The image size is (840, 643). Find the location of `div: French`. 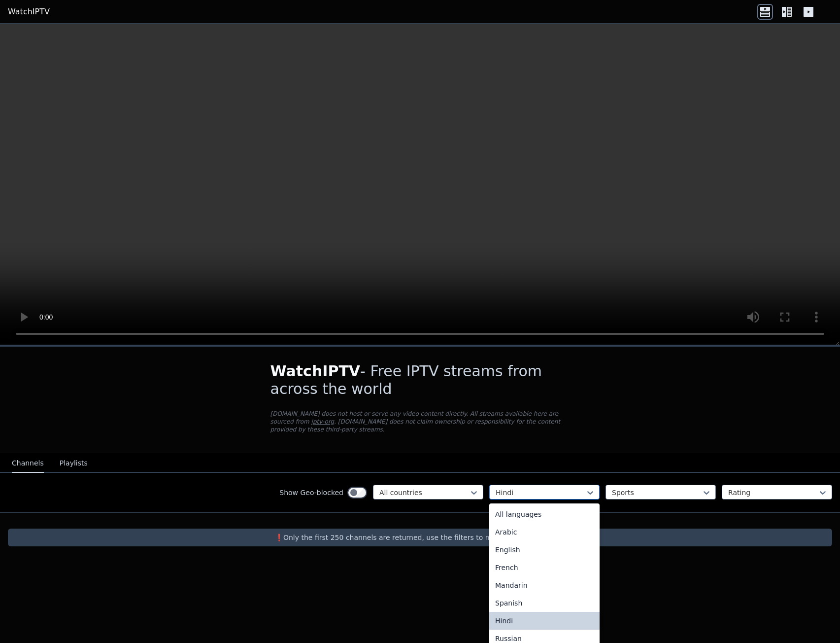

div: French is located at coordinates (545, 567).